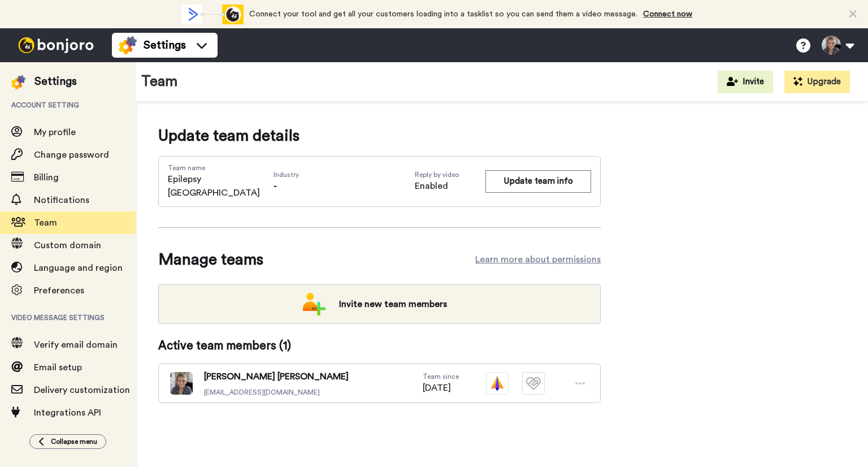 The height and width of the screenshot is (467, 868). Describe the element at coordinates (78, 268) in the screenshot. I see `span: Language and region` at that location.